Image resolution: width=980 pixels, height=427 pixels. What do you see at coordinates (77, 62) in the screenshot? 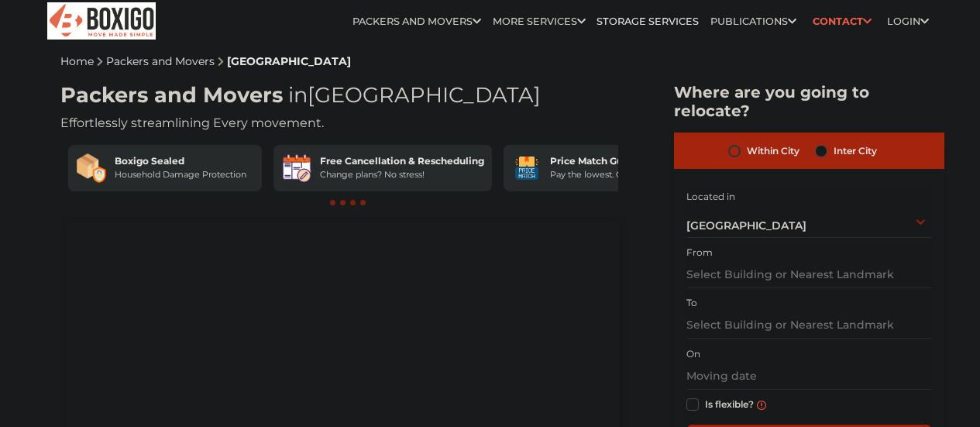
I see `a: Home` at bounding box center [77, 62].